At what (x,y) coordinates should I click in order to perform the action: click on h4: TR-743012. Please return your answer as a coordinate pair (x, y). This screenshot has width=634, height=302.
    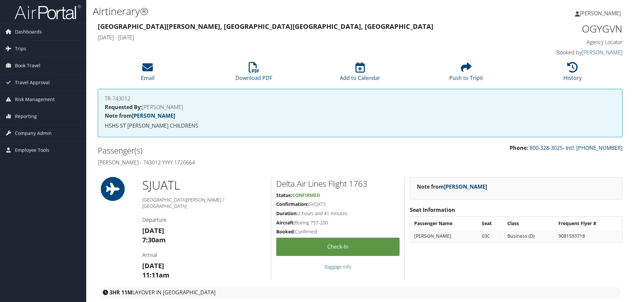
    Looking at the image, I should click on (360, 98).